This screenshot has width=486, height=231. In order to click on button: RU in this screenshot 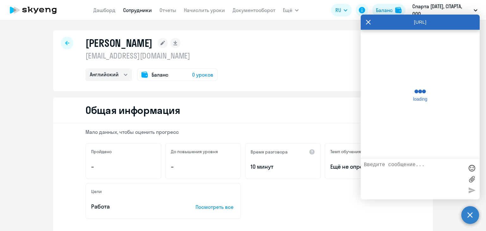, I will do `click(341, 10)`.